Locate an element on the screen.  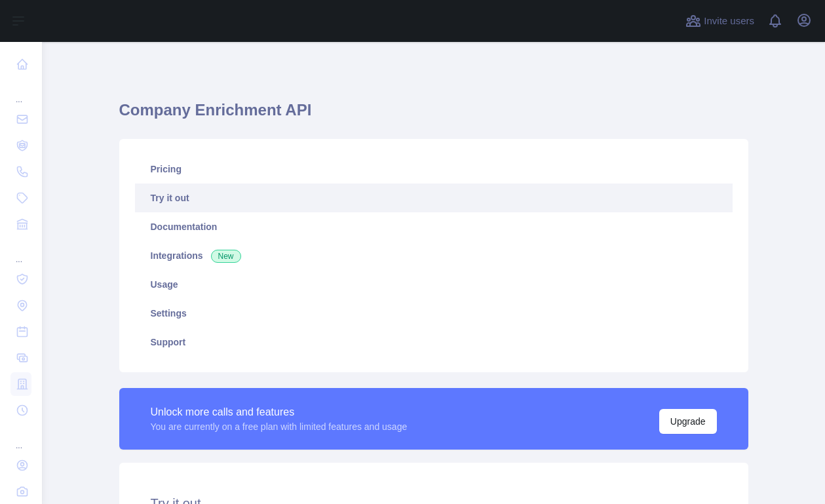
div: Unlock more calls and features is located at coordinates (279, 412).